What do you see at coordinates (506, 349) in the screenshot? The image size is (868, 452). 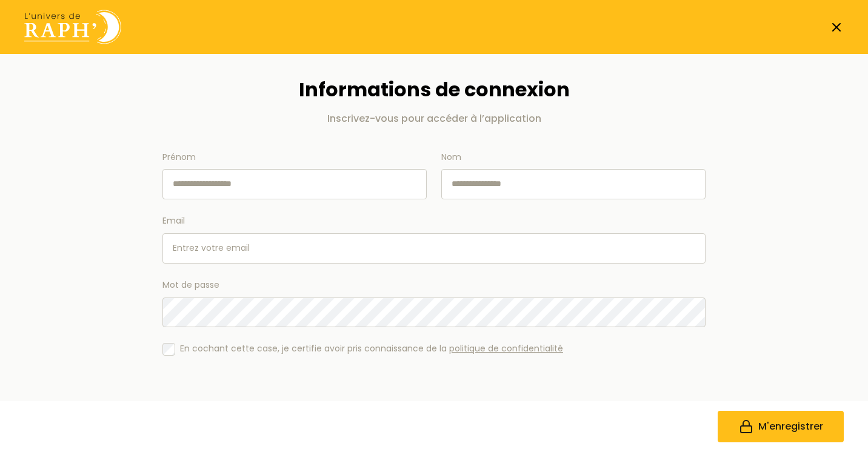 I see `a: politique de confidentialité` at bounding box center [506, 349].